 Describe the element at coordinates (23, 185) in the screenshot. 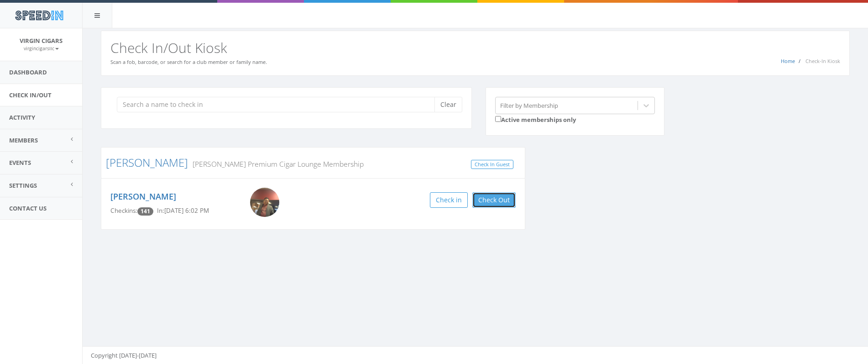

I see `span: Settings` at that location.